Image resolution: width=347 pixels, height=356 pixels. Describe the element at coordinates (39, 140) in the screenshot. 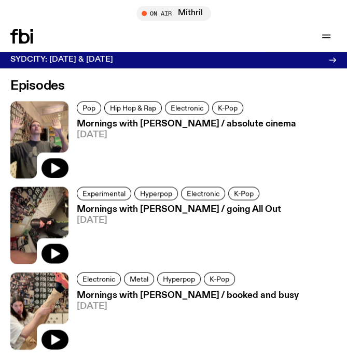

I see `img: Jim in the fbi studio, holding their hands up beside their head.` at that location.